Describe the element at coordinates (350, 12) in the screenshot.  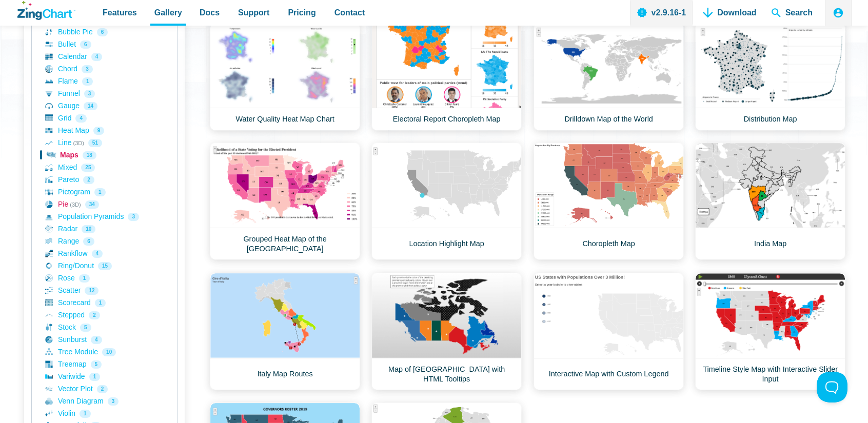
I see `span: Contact` at that location.